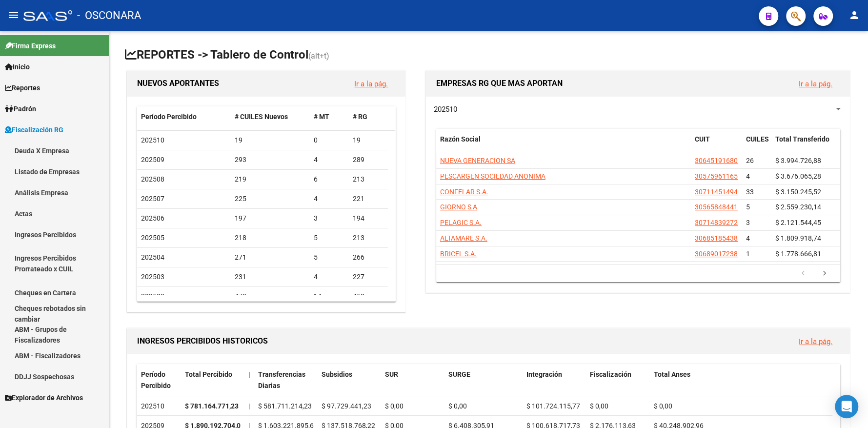 The width and height of the screenshot is (868, 428). Describe the element at coordinates (798, 207) in the screenshot. I see `span: $ 2.559.230,14` at that location.